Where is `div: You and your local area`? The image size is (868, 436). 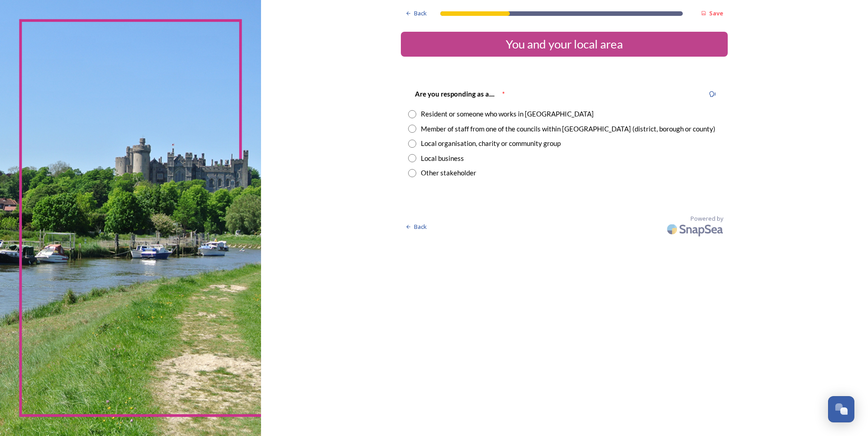
div: You and your local area is located at coordinates (564, 44).